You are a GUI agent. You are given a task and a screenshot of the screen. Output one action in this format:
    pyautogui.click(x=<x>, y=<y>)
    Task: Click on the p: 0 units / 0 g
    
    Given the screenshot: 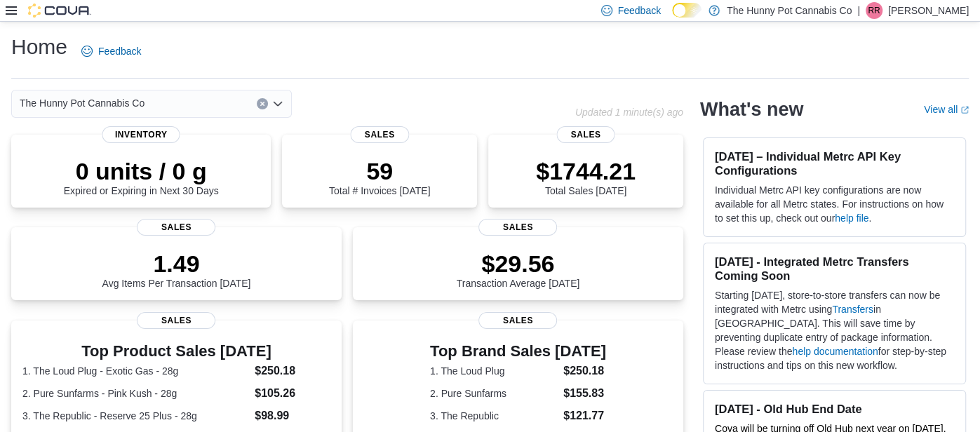 What is the action you would take?
    pyautogui.click(x=141, y=171)
    